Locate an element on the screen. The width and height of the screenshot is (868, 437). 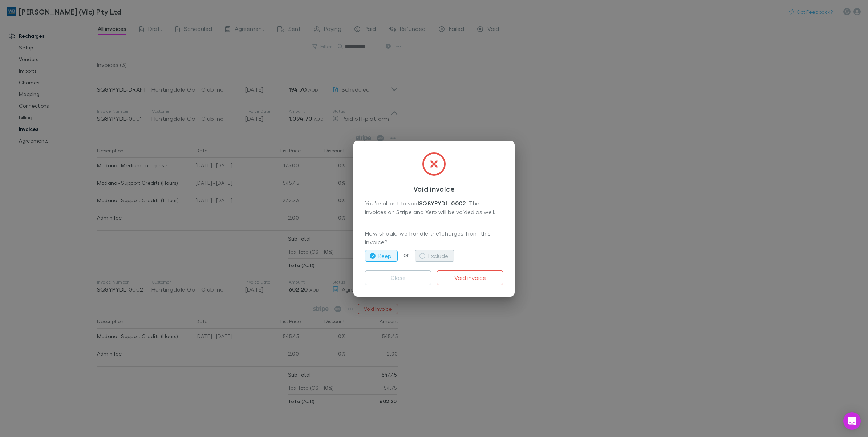
strong: SQ8YPYDL-0002 is located at coordinates (442, 203).